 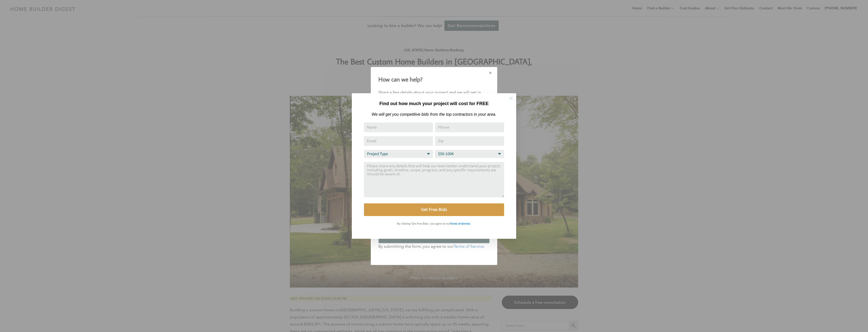 What do you see at coordinates (398, 128) in the screenshot?
I see `input: Name` at bounding box center [398, 128].